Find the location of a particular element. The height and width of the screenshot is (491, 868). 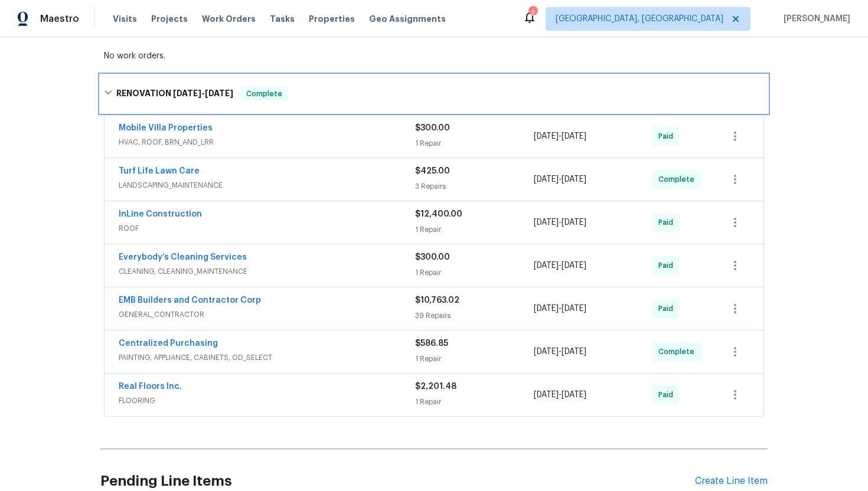

div: 3 Repairs is located at coordinates (474, 187).